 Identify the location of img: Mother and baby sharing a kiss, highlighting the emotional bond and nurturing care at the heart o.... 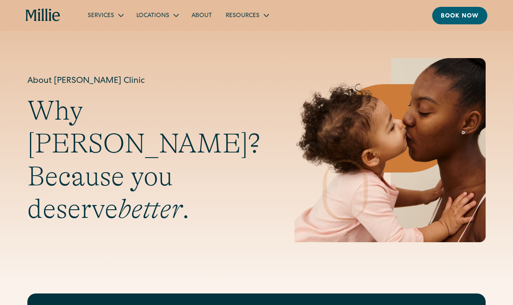
(390, 150).